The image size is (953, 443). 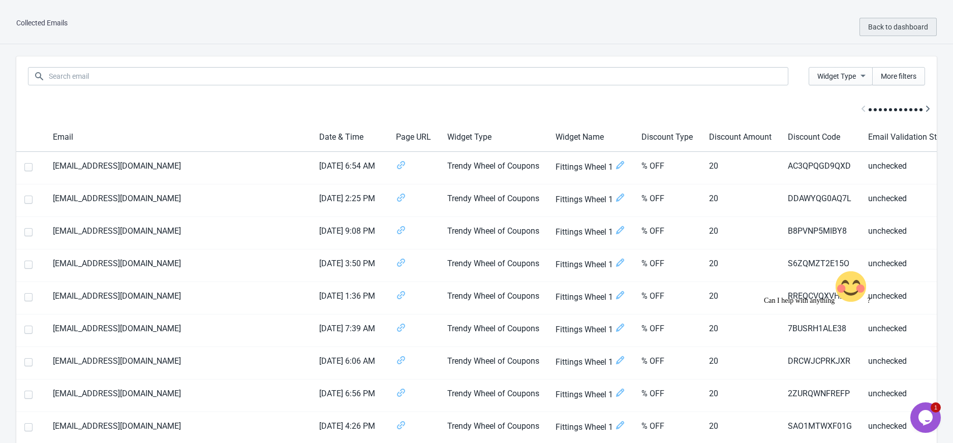 What do you see at coordinates (413, 137) in the screenshot?
I see `th: Page URL` at bounding box center [413, 137].